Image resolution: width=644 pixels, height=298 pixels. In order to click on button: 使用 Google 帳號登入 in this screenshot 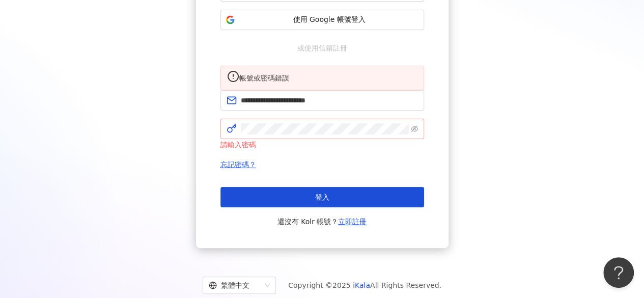, I will do `click(322, 20)`.